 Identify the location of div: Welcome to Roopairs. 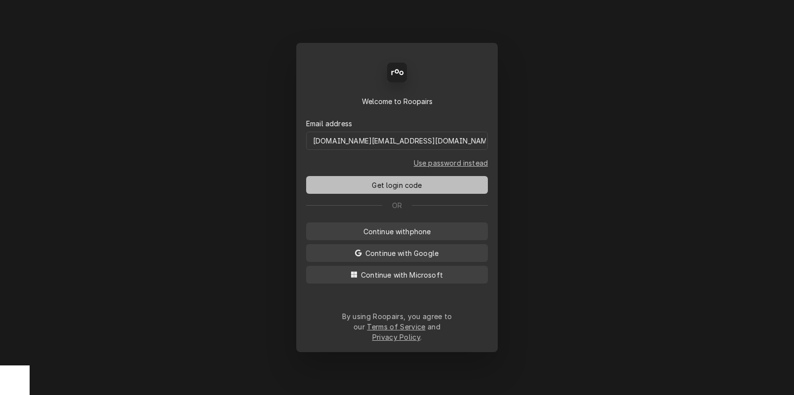
(397, 101).